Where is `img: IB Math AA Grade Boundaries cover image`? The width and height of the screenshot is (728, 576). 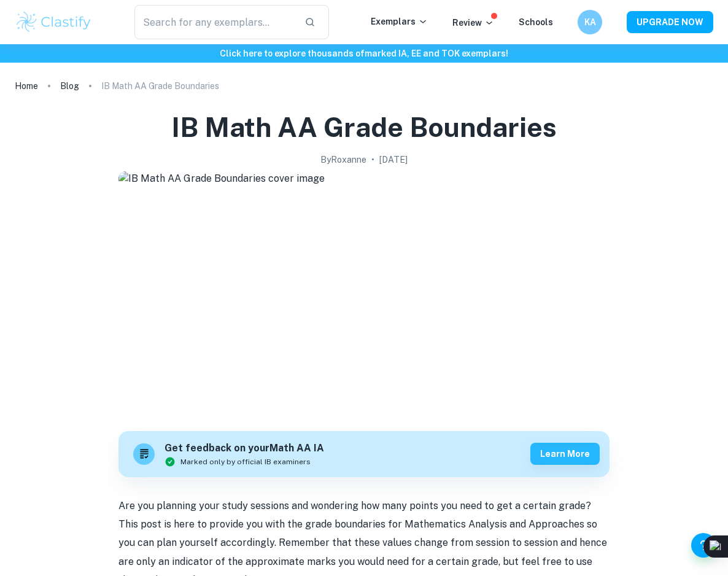
img: IB Math AA Grade Boundaries cover image is located at coordinates (364, 294).